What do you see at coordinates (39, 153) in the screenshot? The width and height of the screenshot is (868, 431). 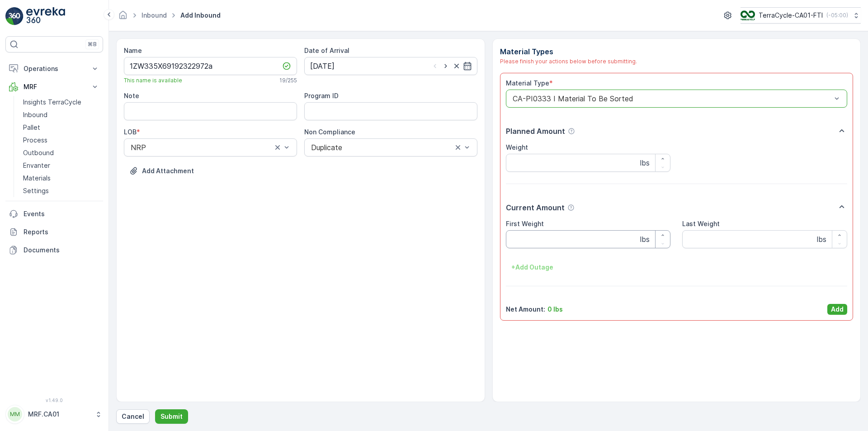 I see `p: Outbound` at bounding box center [39, 153].